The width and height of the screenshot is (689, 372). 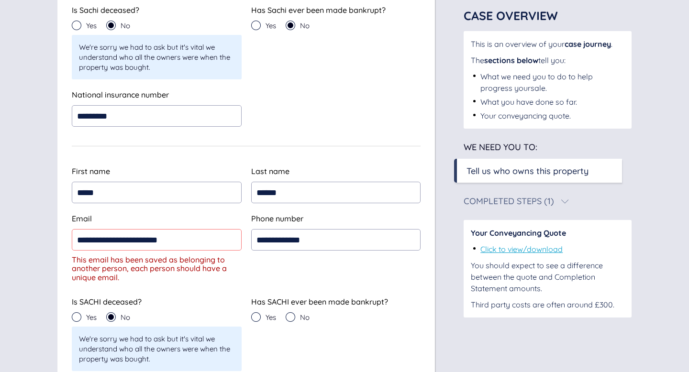 What do you see at coordinates (105, 10) in the screenshot?
I see `span: Is Sachi deceased?` at bounding box center [105, 10].